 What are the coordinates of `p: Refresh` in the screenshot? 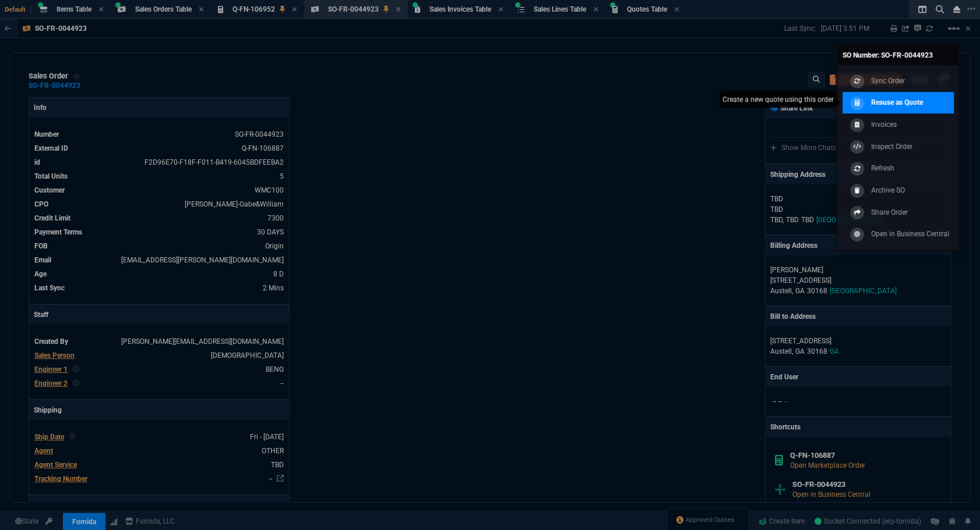 It's located at (883, 168).